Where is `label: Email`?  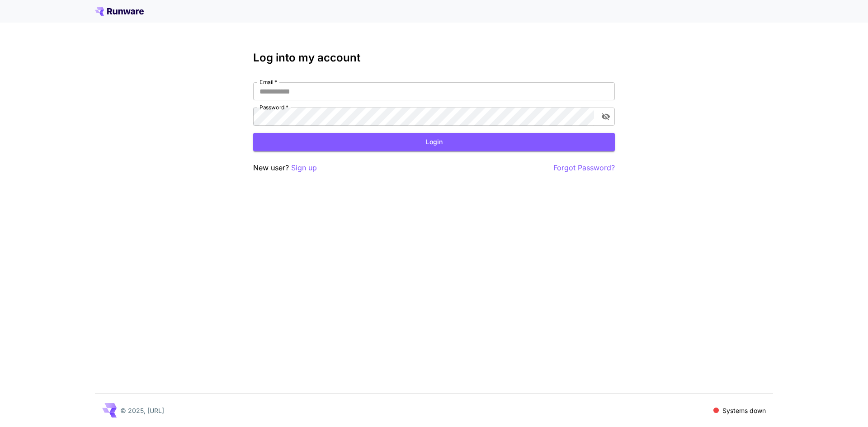
label: Email is located at coordinates (268, 82).